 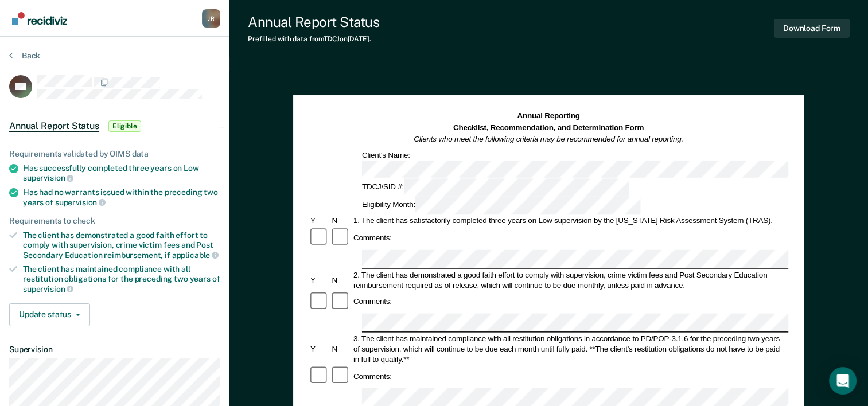 I want to click on div: Requirements to check, so click(x=115, y=221).